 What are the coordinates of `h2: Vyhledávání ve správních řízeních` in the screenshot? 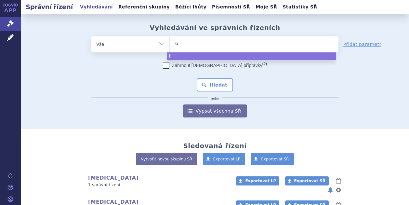 It's located at (215, 28).